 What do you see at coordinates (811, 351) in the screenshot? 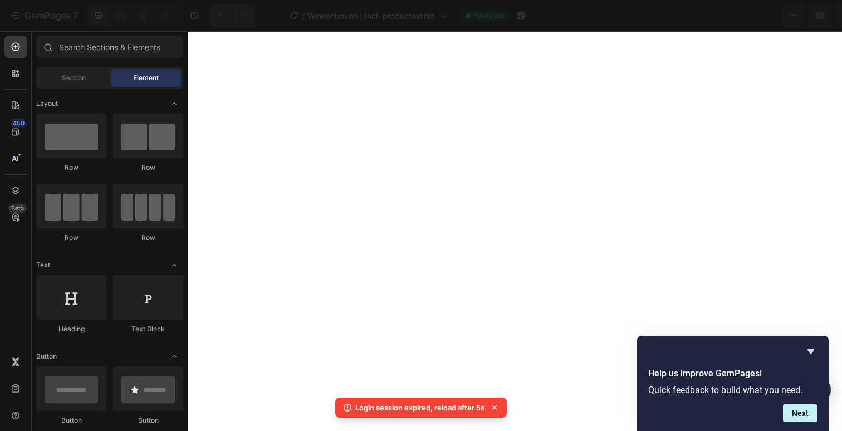
I see `button: Hide survey` at bounding box center [811, 351].